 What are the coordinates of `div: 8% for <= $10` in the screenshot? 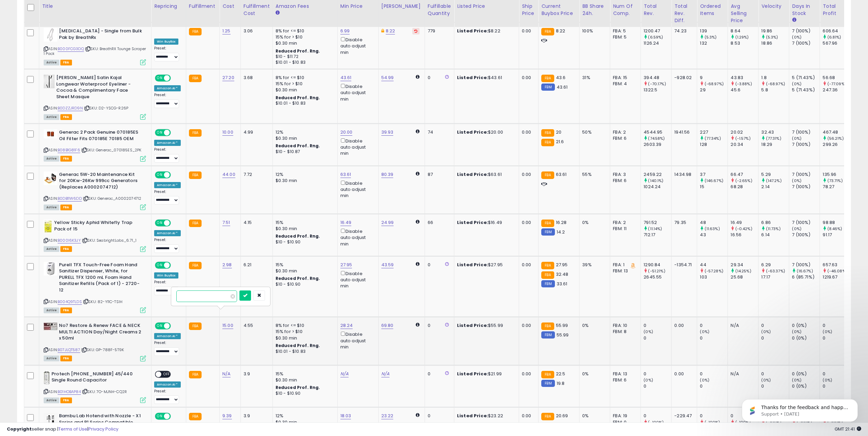 It's located at (304, 78).